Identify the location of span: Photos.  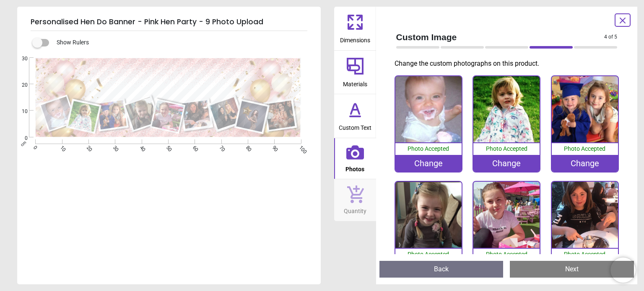
(355, 168).